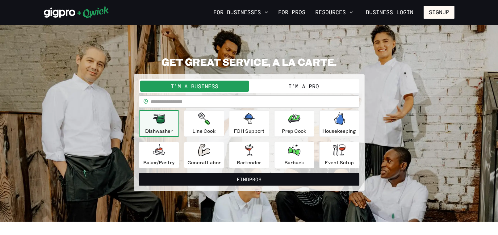 This screenshot has height=235, width=498. What do you see at coordinates (294, 155) in the screenshot?
I see `button: Barback` at bounding box center [294, 155].